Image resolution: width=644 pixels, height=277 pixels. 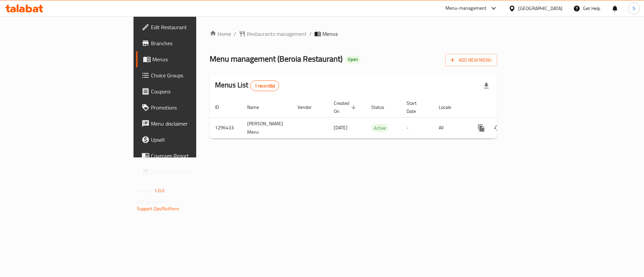 I want to click on span: Upsell, so click(x=193, y=140).